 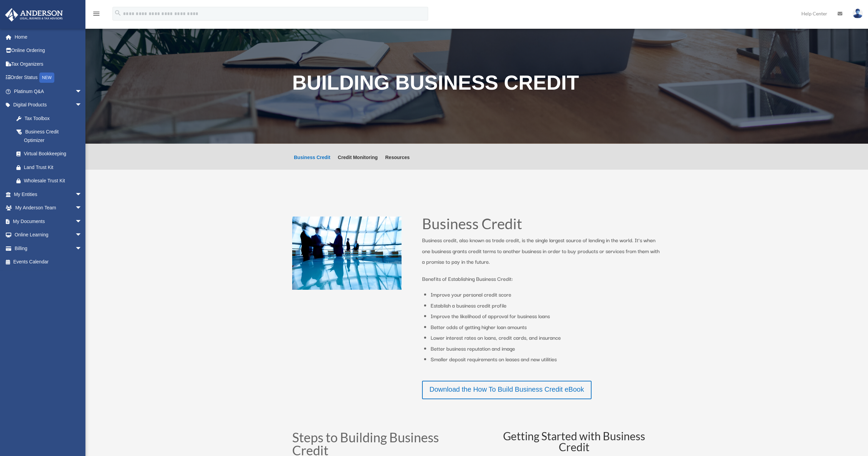 I want to click on li: Improve your personal credit score, so click(x=545, y=294).